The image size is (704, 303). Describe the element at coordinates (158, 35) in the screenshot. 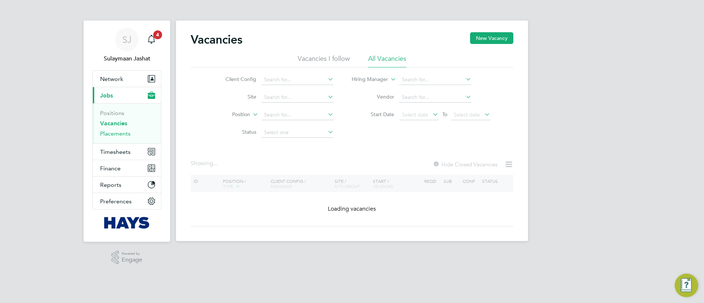

I see `span: 4` at that location.